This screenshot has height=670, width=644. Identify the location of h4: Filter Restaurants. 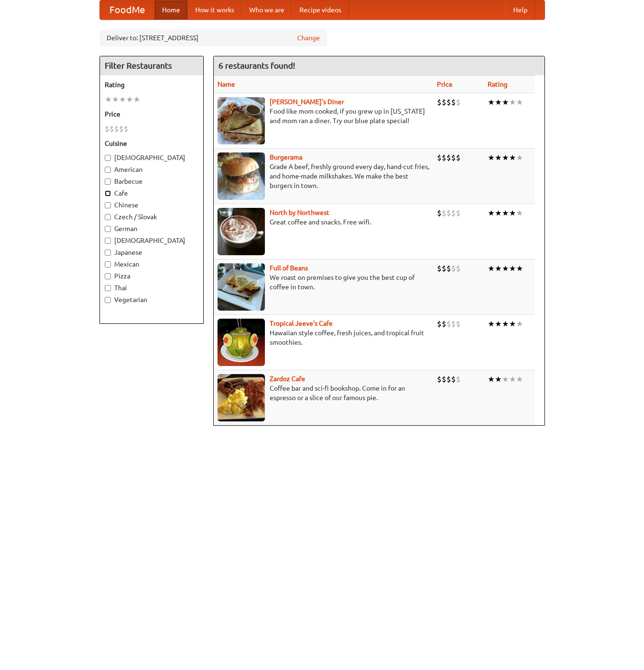
(151, 66).